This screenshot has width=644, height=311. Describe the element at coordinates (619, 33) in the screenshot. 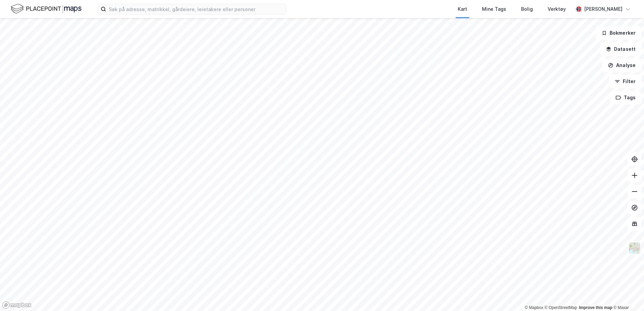

I see `button: Bokmerker` at that location.